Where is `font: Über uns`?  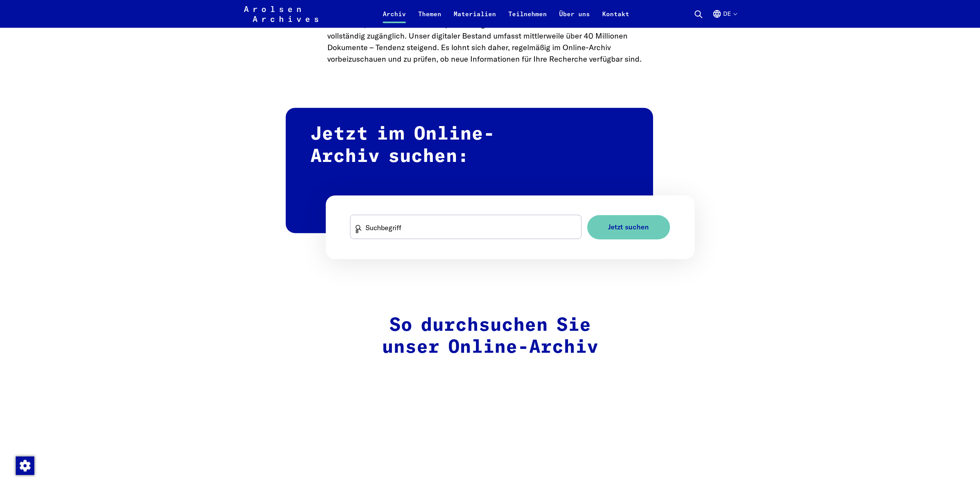
font: Über uns is located at coordinates (574, 14).